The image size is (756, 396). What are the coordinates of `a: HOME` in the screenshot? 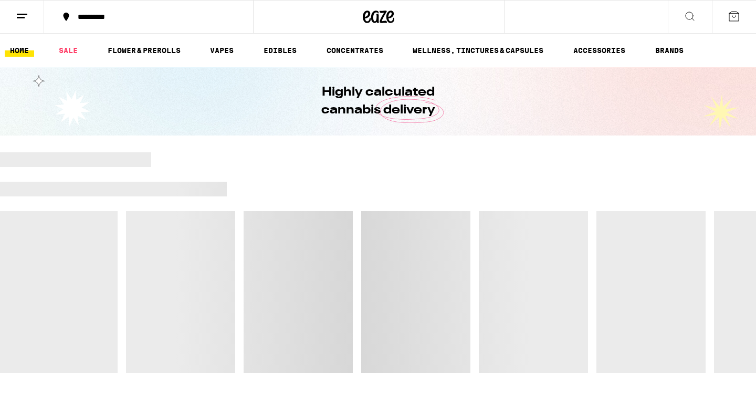 It's located at (19, 50).